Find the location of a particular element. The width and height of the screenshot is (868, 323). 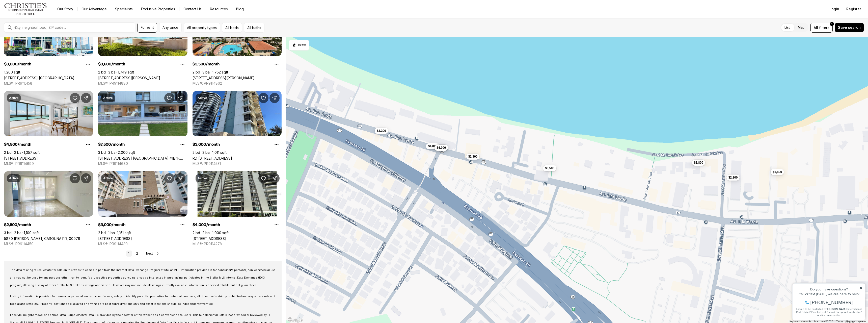

button: Save Property: 4123 ISLA VERDE AVE #1106 is located at coordinates (75, 98).